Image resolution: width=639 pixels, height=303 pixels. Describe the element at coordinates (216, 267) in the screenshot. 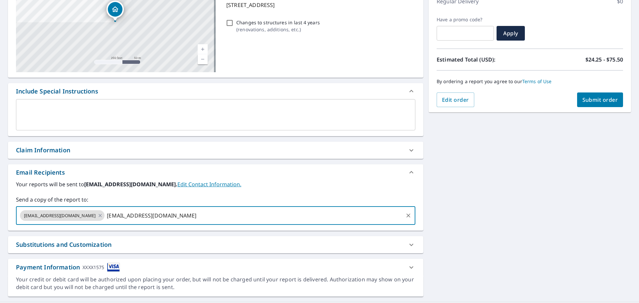

I see `div: Payment InformationXXXX1575cardImage` at that location.